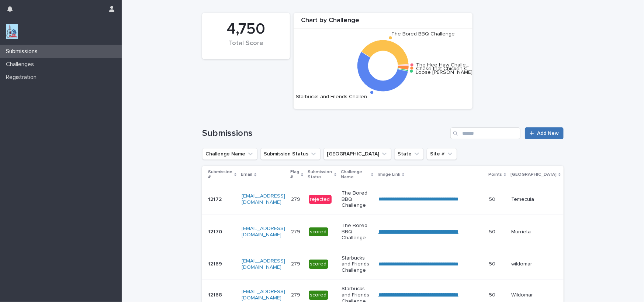 This screenshot has height=302, width=644. Describe the element at coordinates (357, 264) in the screenshot. I see `p: Starbucks and Friends Challenge` at that location.